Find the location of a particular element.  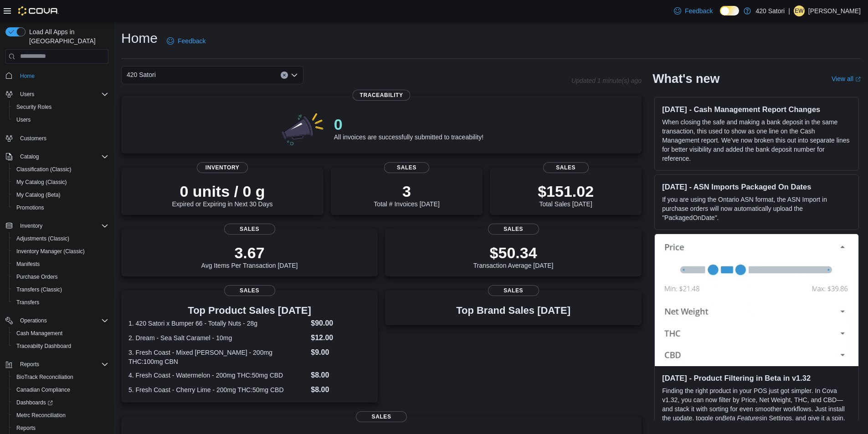

p: 0 units / 0 g is located at coordinates (222, 192).